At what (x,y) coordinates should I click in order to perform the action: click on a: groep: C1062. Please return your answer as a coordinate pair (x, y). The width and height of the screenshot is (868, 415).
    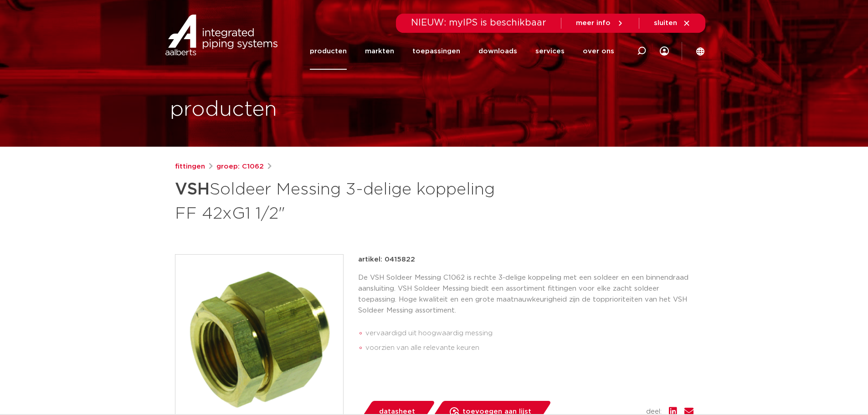
    Looking at the image, I should click on (241, 166).